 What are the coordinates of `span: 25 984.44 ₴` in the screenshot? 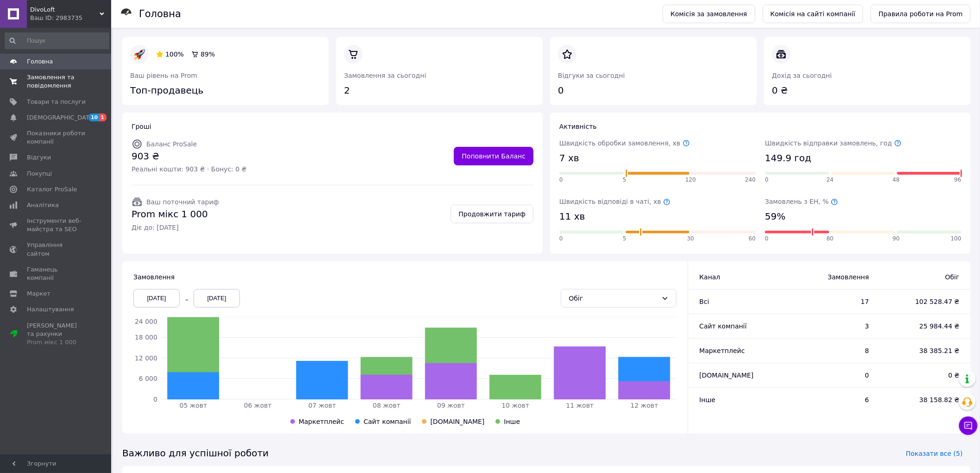 It's located at (924, 326).